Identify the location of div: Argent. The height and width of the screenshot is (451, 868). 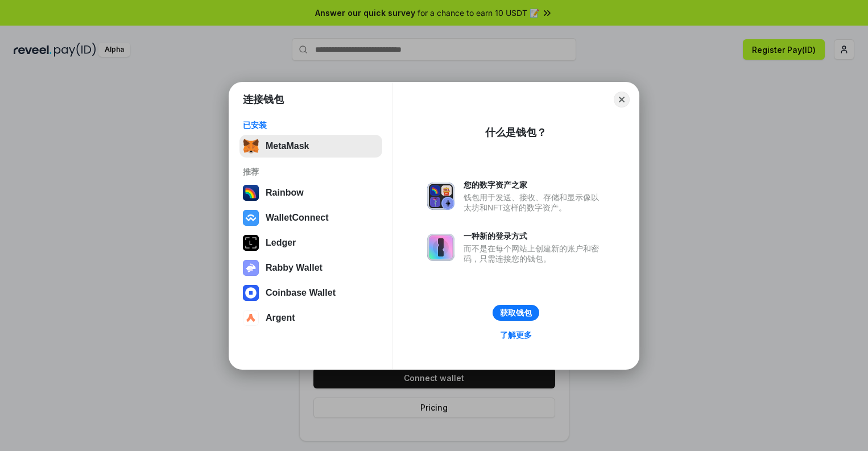
(280, 318).